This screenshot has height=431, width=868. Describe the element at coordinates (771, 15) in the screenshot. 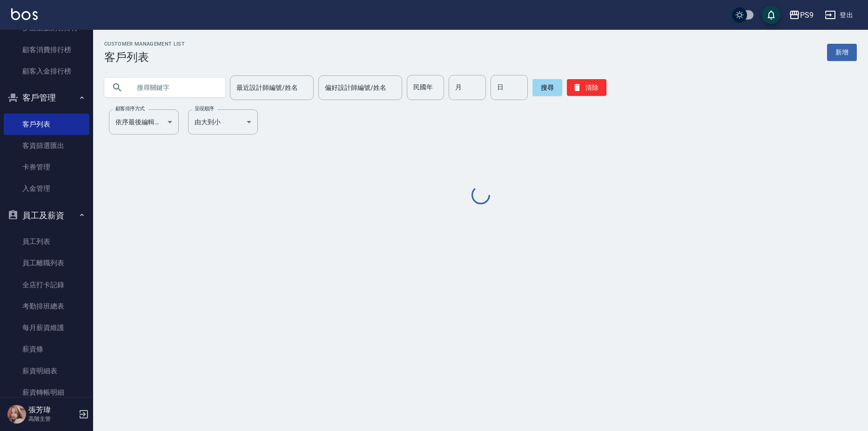

I see `button: save` at that location.